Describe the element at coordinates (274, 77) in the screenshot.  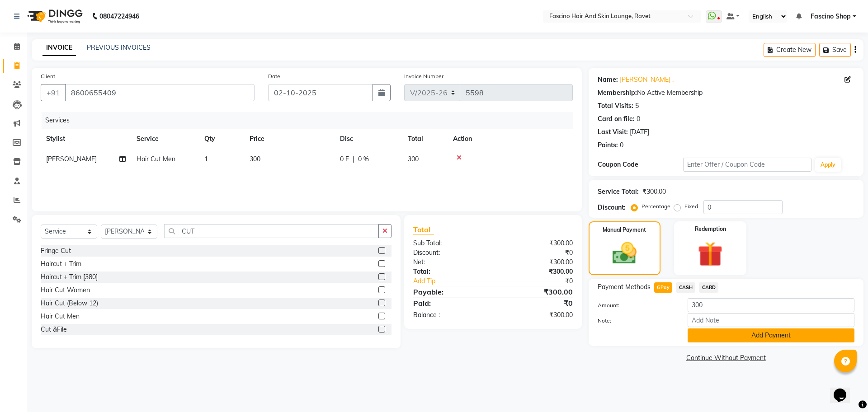
I see `label: Date` at that location.